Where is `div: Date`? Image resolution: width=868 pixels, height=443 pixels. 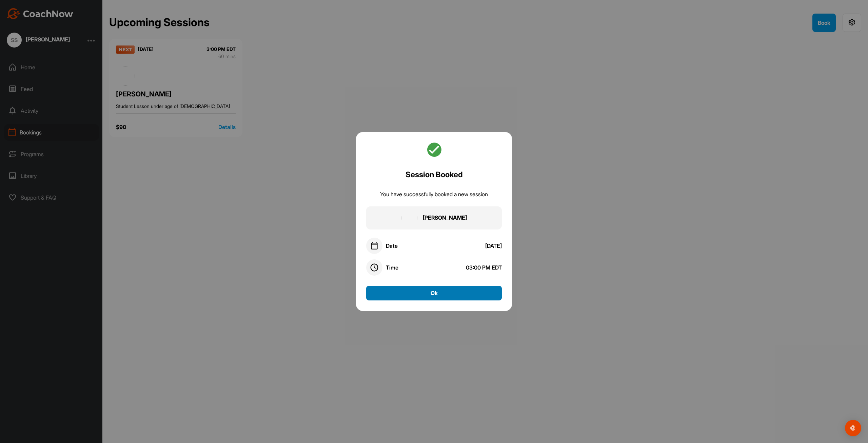 div: Date is located at coordinates (392, 245).